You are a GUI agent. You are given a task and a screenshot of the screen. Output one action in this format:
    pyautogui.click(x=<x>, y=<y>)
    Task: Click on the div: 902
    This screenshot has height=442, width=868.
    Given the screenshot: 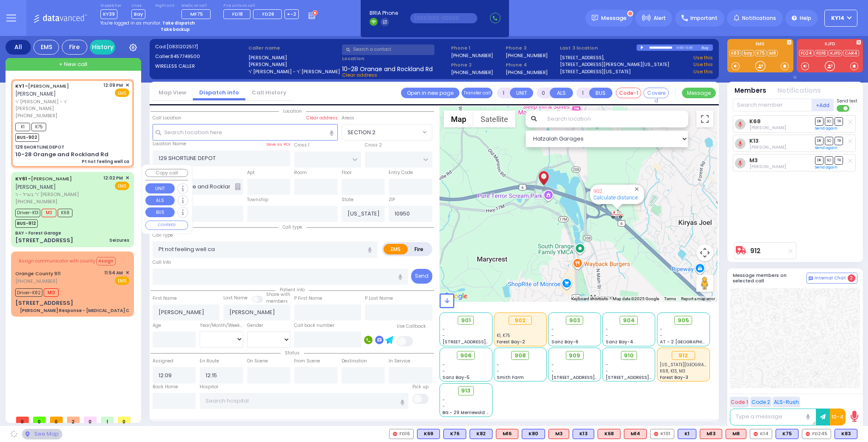 What is the action you would take?
    pyautogui.click(x=617, y=214)
    